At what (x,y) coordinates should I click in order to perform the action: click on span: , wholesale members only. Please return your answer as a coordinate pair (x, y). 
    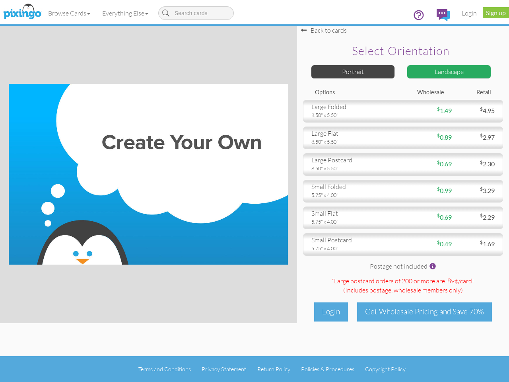
    Looking at the image, I should click on (426, 290).